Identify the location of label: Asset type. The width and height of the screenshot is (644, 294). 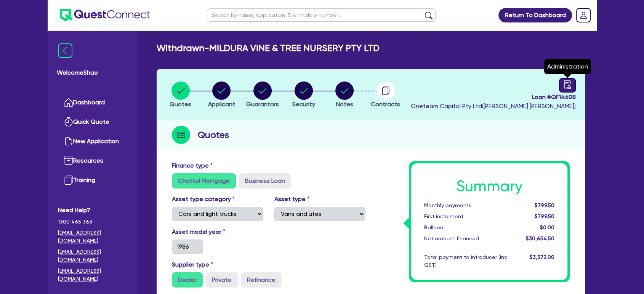
(292, 199).